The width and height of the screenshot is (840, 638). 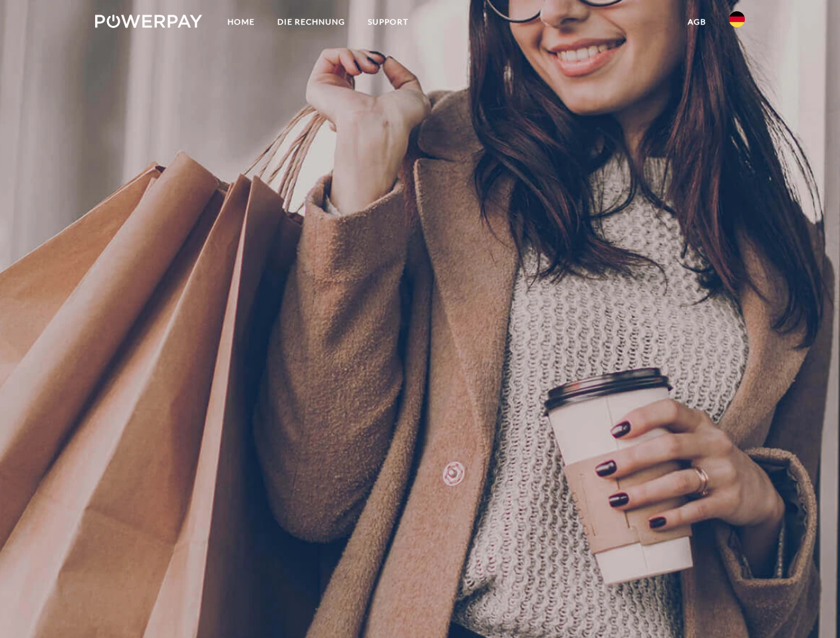 What do you see at coordinates (311, 22) in the screenshot?
I see `a: DIE RECHNUNG` at bounding box center [311, 22].